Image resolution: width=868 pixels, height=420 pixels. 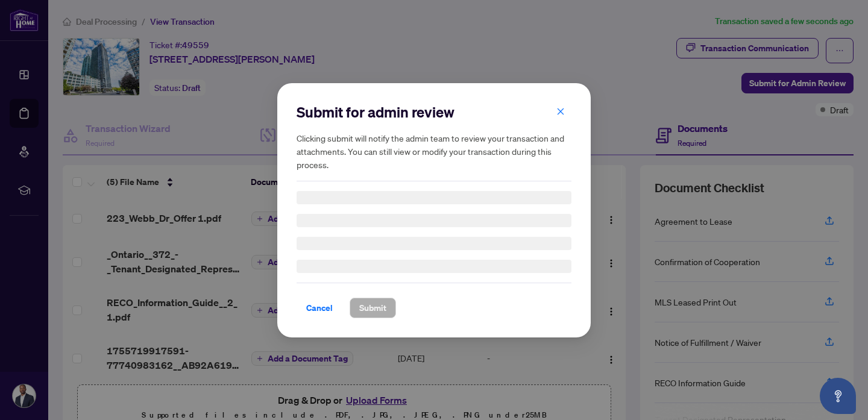 What do you see at coordinates (373, 308) in the screenshot?
I see `button: Submit` at bounding box center [373, 308].